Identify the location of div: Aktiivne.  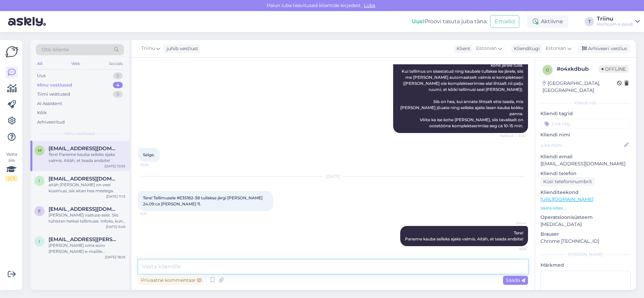
(547, 22).